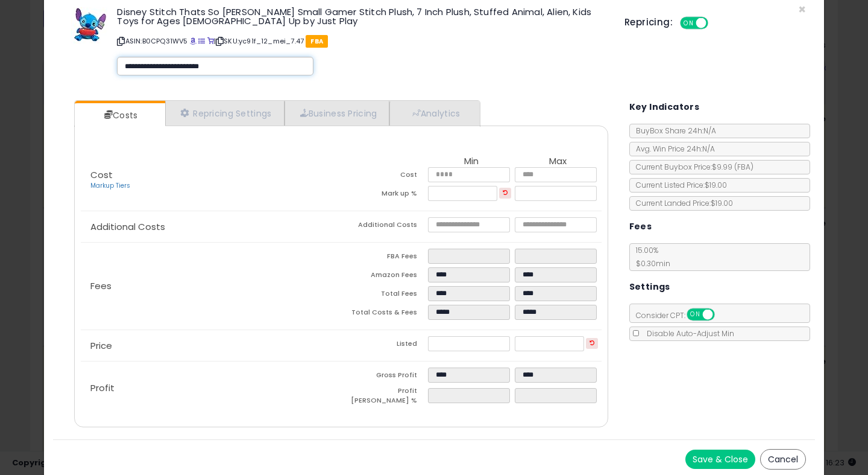 This screenshot has width=868, height=475. I want to click on td: Additional Costs, so click(385, 226).